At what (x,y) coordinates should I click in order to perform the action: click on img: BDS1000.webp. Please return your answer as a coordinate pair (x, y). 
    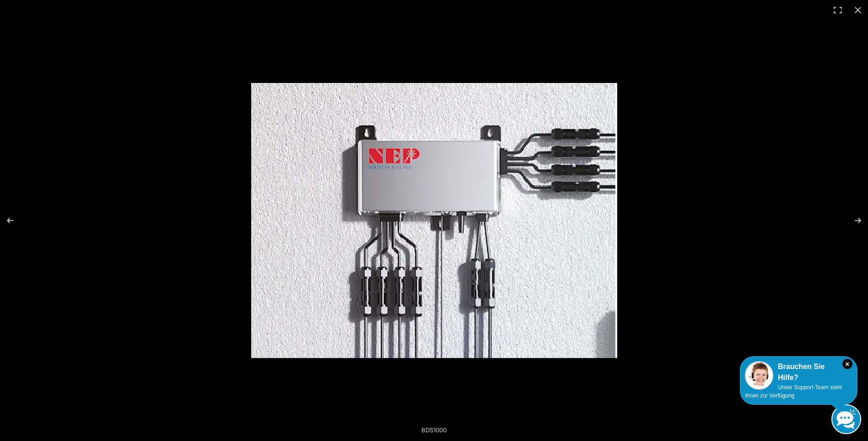
    Looking at the image, I should click on (434, 220).